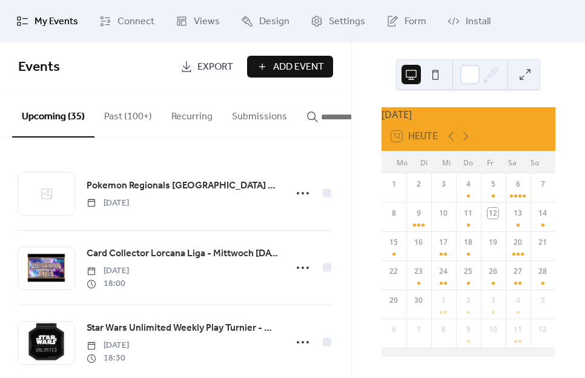 This screenshot has height=378, width=585. I want to click on span: 18:00, so click(108, 283).